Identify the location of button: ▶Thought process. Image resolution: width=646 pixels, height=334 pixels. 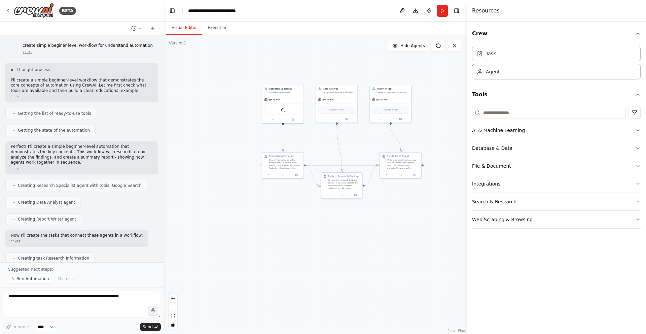
(30, 70).